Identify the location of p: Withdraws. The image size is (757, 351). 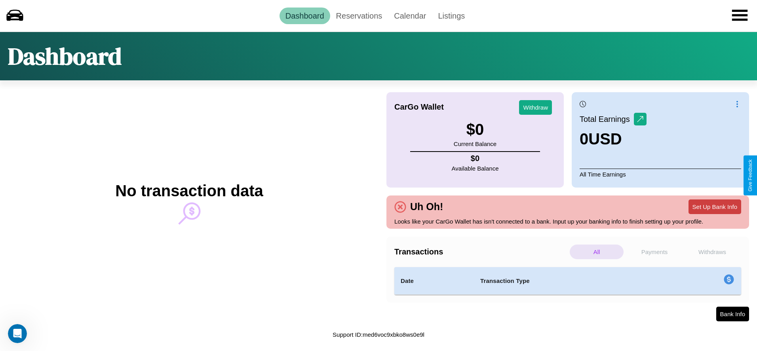
(712, 252).